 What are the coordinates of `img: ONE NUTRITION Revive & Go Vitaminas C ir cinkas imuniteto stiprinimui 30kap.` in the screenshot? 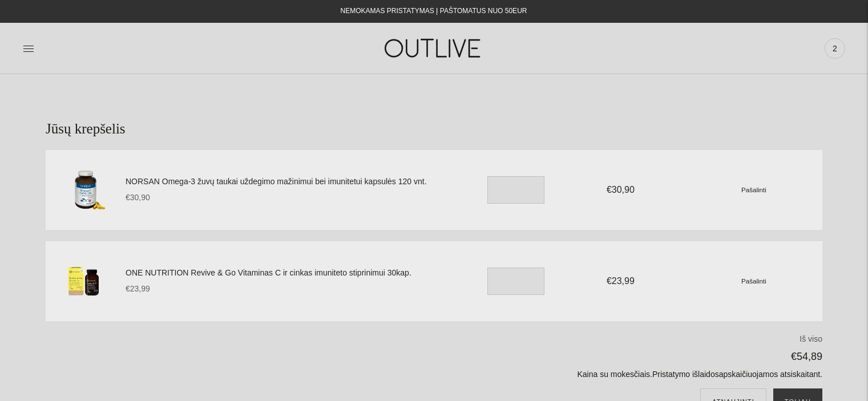 It's located at (85, 282).